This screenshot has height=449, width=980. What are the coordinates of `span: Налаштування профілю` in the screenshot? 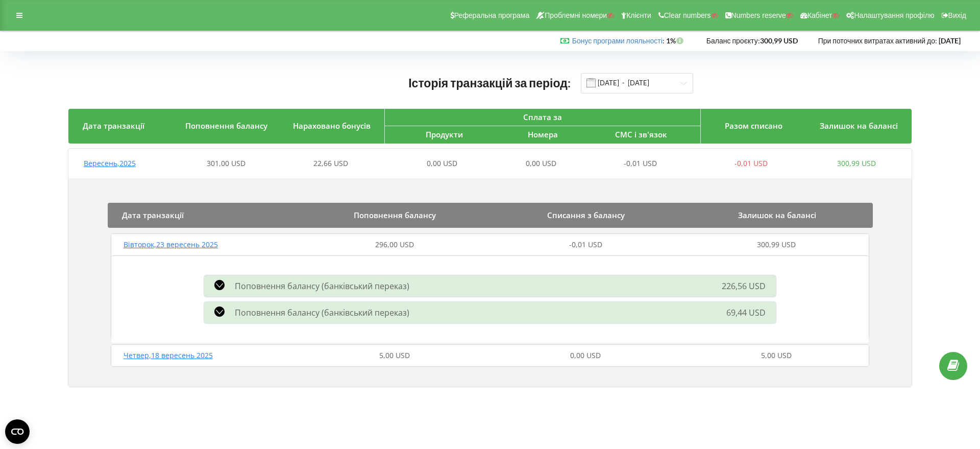 It's located at (894, 15).